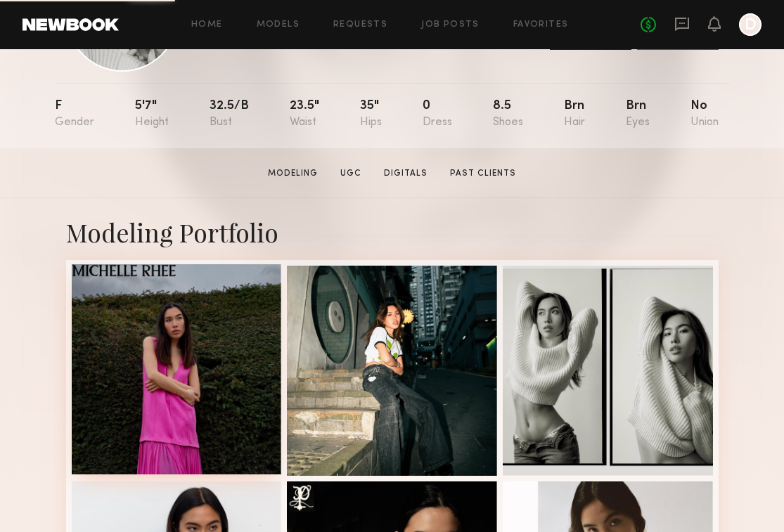 The width and height of the screenshot is (784, 532). Describe the element at coordinates (207, 24) in the screenshot. I see `a: Home` at that location.